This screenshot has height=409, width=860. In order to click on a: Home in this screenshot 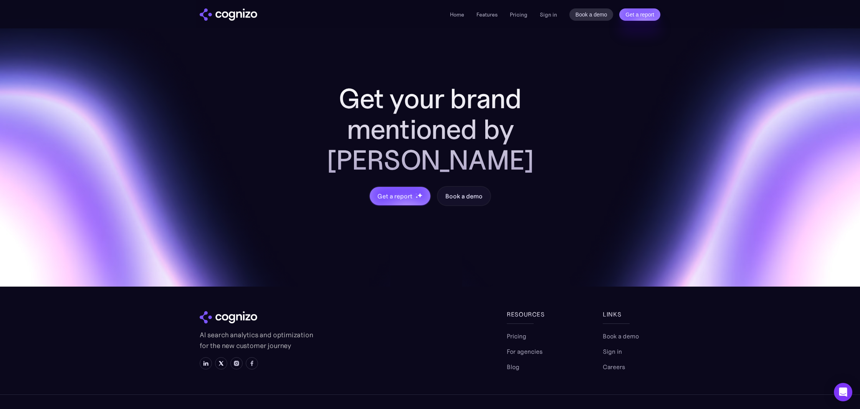, I will do `click(457, 15)`.